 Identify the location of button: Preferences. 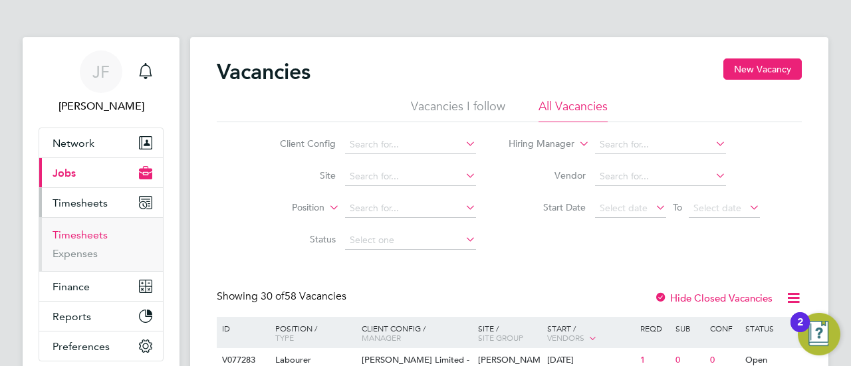
(101, 347).